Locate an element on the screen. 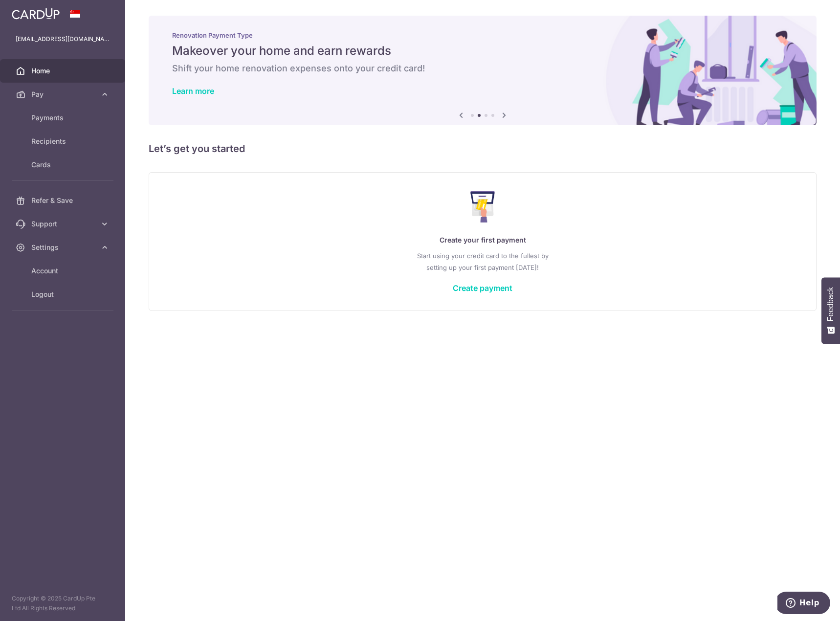 The image size is (840, 621). h5: Makeover your home and earn rewards is located at coordinates (483, 51).